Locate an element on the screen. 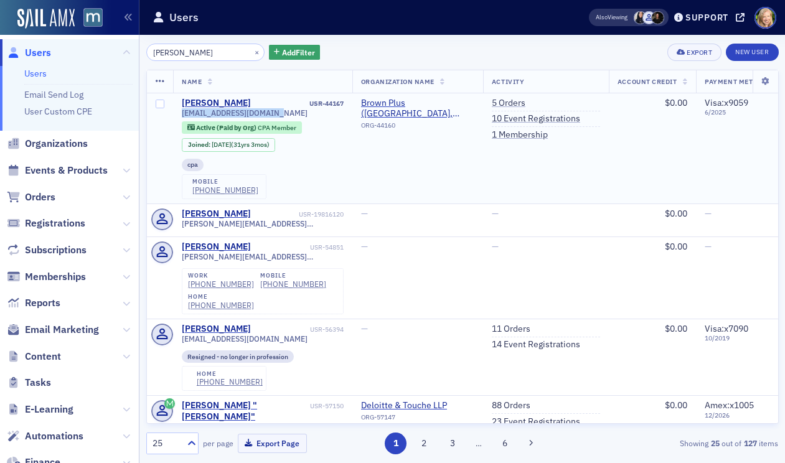 The width and height of the screenshot is (785, 463). span: Active (Paid by Org) is located at coordinates (227, 128).